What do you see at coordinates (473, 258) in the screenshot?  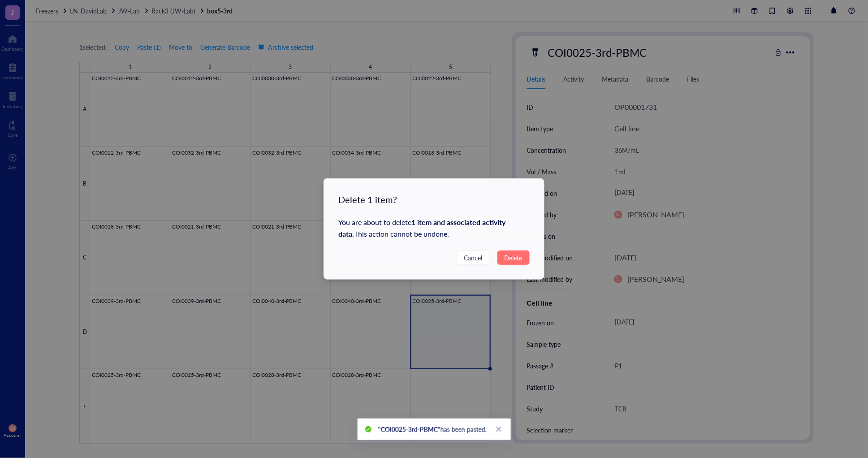 I see `button: Cancel` at bounding box center [473, 258].